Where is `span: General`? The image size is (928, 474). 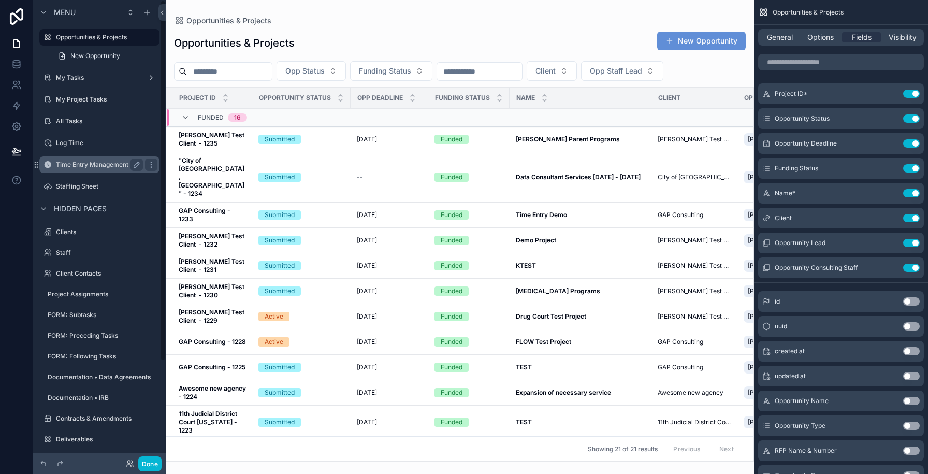 span: General is located at coordinates (780, 37).